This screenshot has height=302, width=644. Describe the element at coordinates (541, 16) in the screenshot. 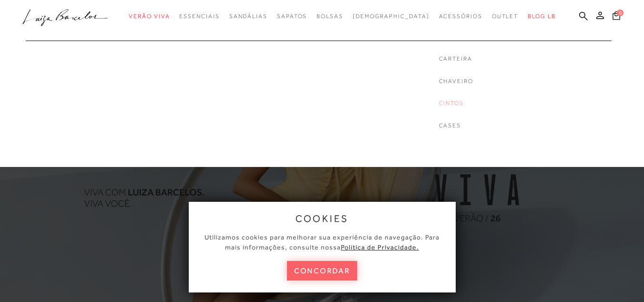

I see `a: BLOG LB` at that location.